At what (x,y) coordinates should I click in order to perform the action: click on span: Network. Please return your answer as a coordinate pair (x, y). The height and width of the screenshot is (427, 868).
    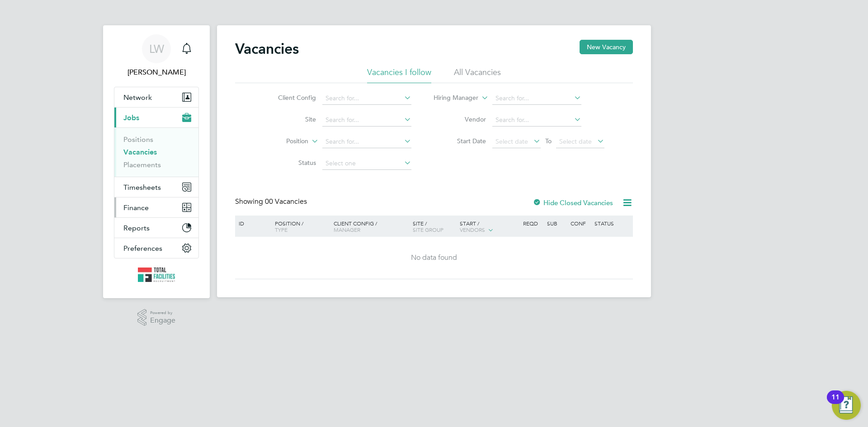
    Looking at the image, I should click on (137, 97).